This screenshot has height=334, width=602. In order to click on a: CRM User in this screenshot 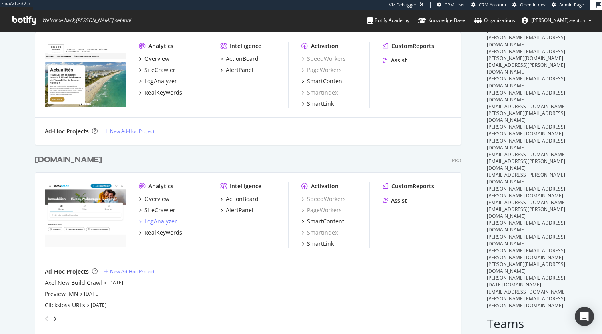, I will do `click(451, 5)`.